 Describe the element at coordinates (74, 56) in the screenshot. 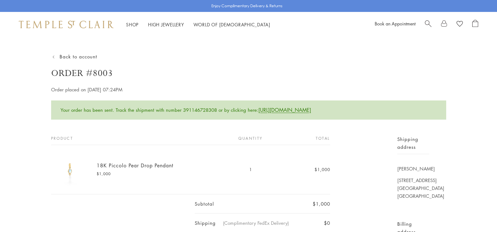

I see `a: Back to account` at that location.